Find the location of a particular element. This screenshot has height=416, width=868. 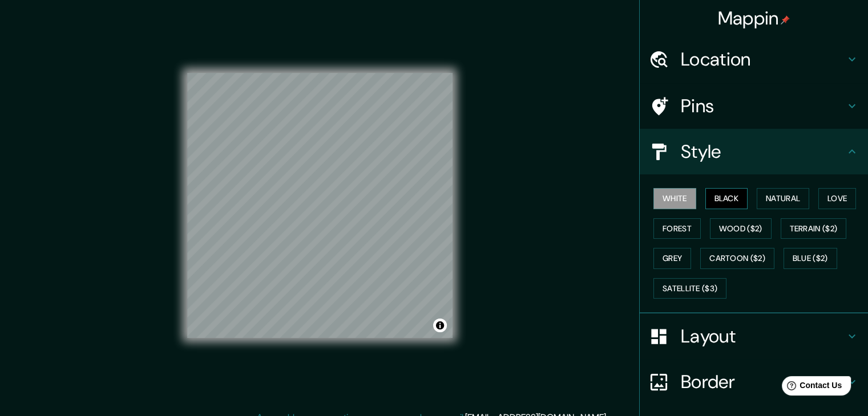

div: Border is located at coordinates (754, 382).